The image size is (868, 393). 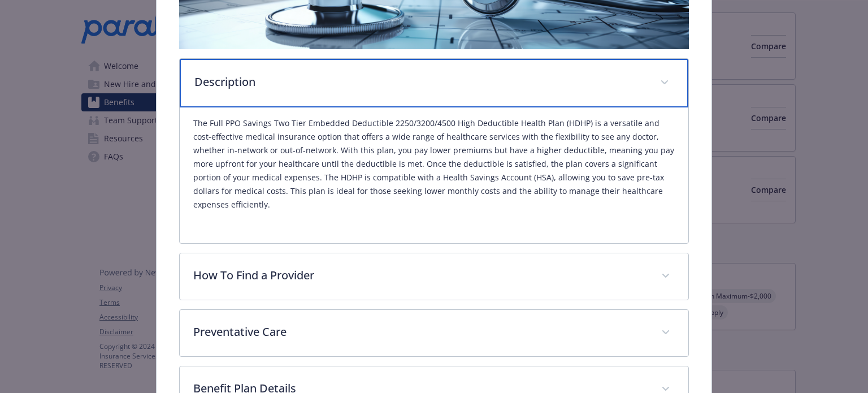 What do you see at coordinates (420, 276) in the screenshot?
I see `p: How To Find a Provider` at bounding box center [420, 276].